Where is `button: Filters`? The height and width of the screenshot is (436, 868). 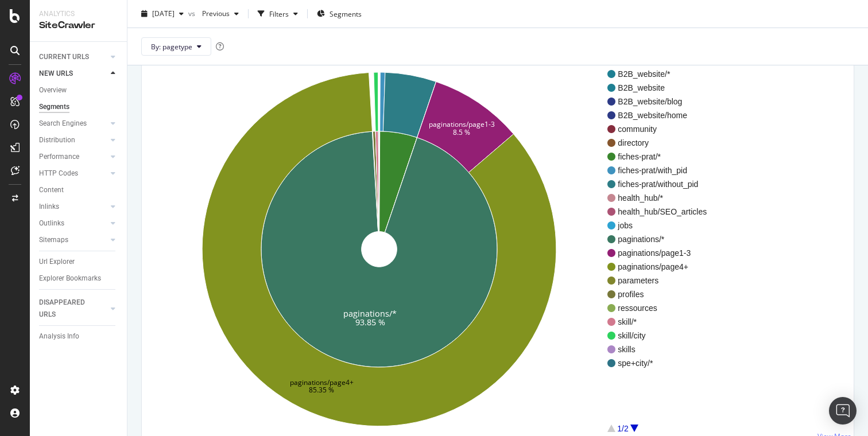 button: Filters is located at coordinates (278, 13).